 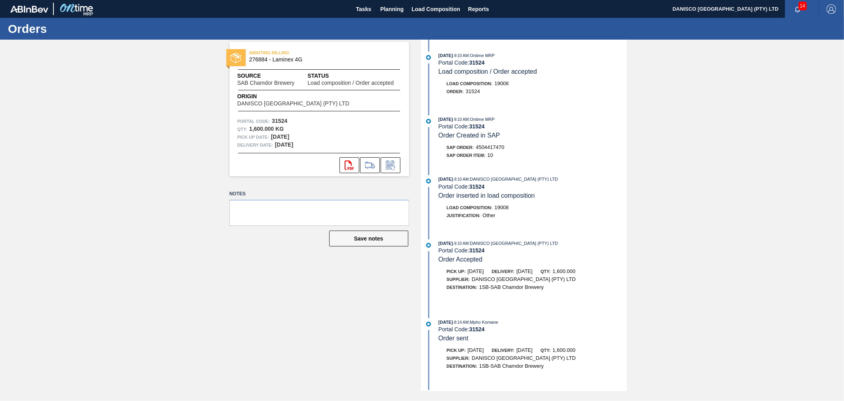 What do you see at coordinates (319, 194) in the screenshot?
I see `label: Notes` at bounding box center [319, 194].